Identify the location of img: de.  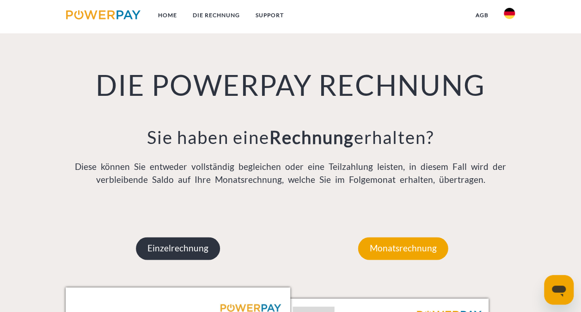
(510, 13).